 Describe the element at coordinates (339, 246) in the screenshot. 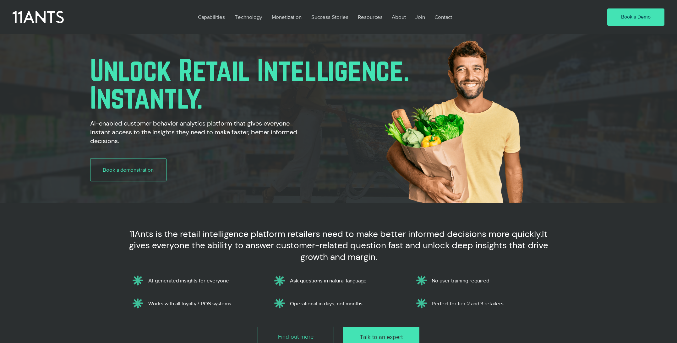

I see `span: It gives everyone the ability to answer customer-related question fast and unlock deep insights t...` at that location.